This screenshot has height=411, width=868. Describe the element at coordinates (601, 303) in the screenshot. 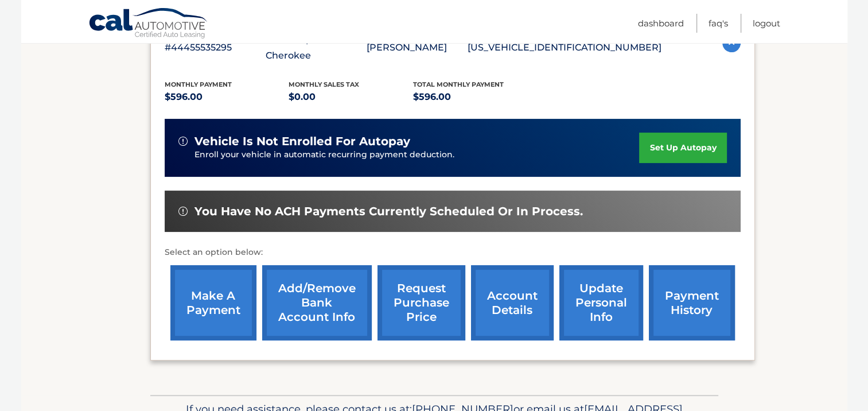

I see `a: update personal info` at that location.